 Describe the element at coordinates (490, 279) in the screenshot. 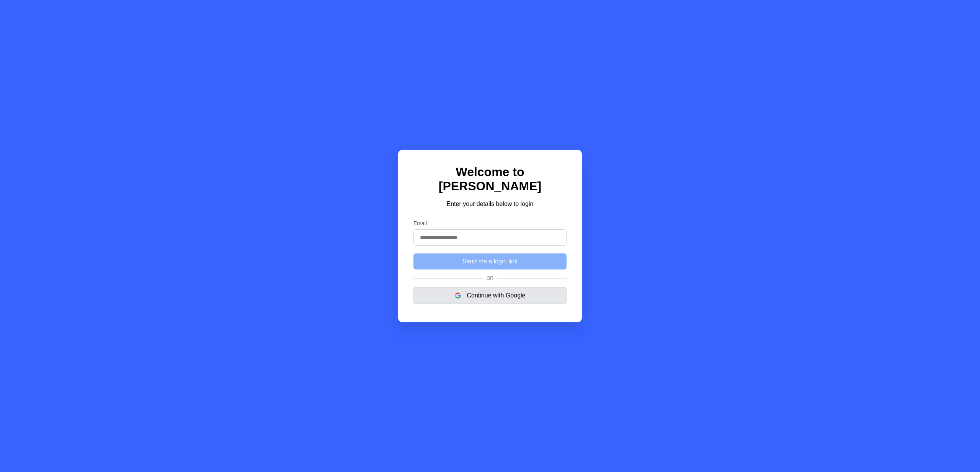

I see `span: Or` at that location.